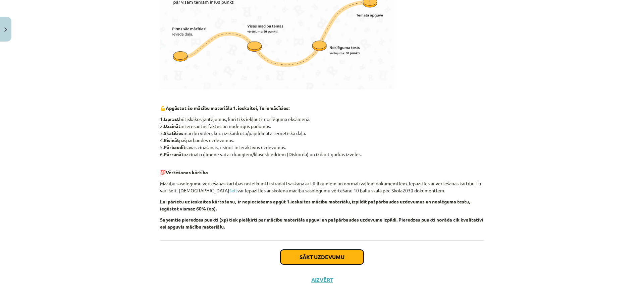 This screenshot has width=644, height=308. Describe the element at coordinates (187, 172) in the screenshot. I see `strong: Vērtēšanas kārtība` at that location.